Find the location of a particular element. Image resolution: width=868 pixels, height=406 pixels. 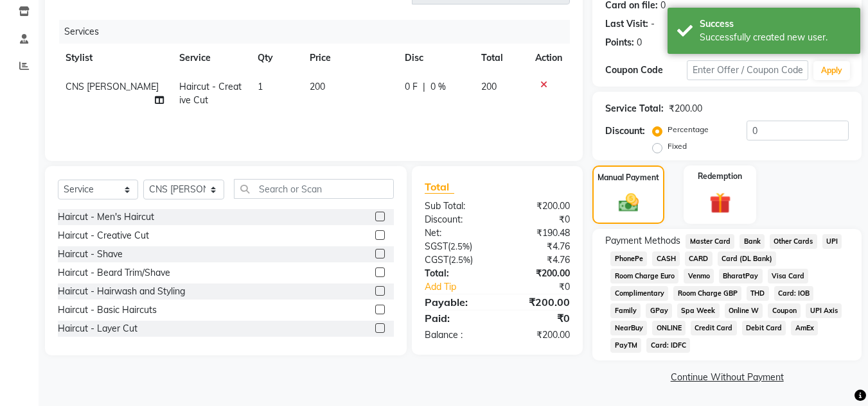

span: Room Charge Euro is located at coordinates (644, 276).